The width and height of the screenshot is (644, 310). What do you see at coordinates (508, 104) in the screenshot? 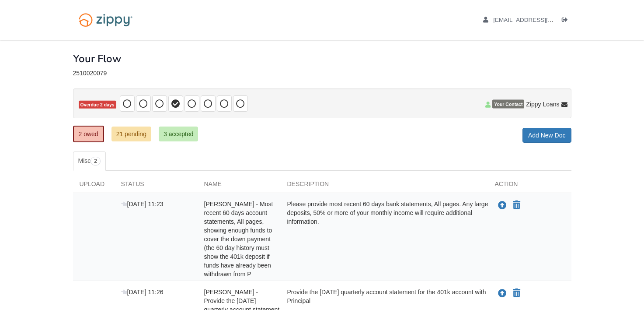
I see `span: Your Contact` at bounding box center [508, 104].